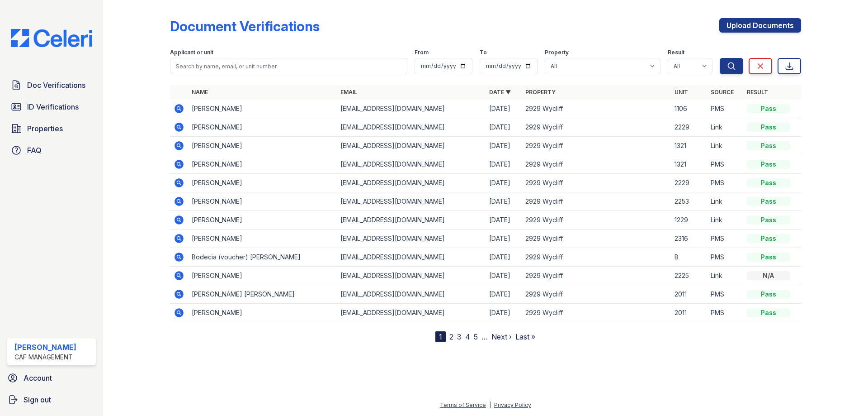 This screenshot has height=416, width=868. Describe the element at coordinates (512, 404) in the screenshot. I see `a: Privacy Policy` at that location.